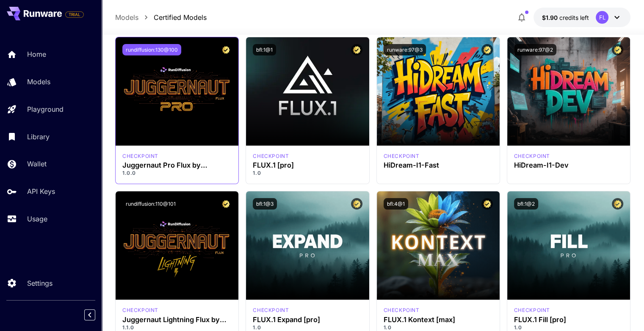 The image size is (644, 331). What do you see at coordinates (41, 192) in the screenshot?
I see `p: API Keys` at bounding box center [41, 192].